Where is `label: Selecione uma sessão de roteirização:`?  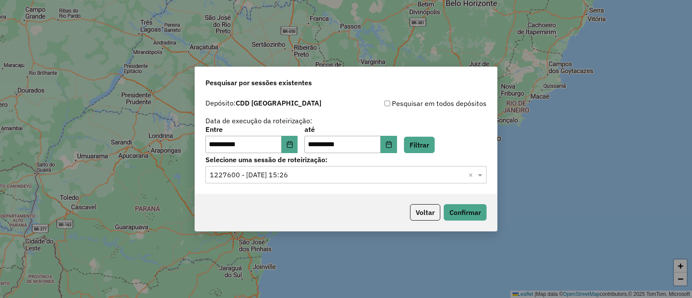 label: Selecione uma sessão de roteirização: is located at coordinates (346, 160).